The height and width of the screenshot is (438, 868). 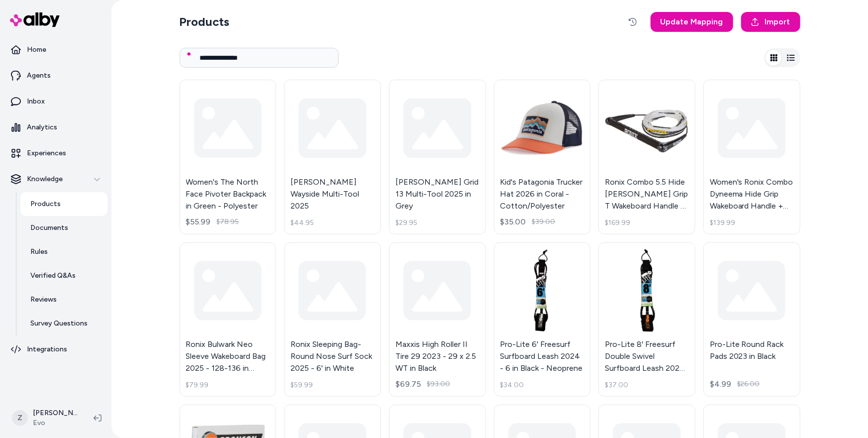 What do you see at coordinates (42, 127) in the screenshot?
I see `p: Analytics` at bounding box center [42, 127].